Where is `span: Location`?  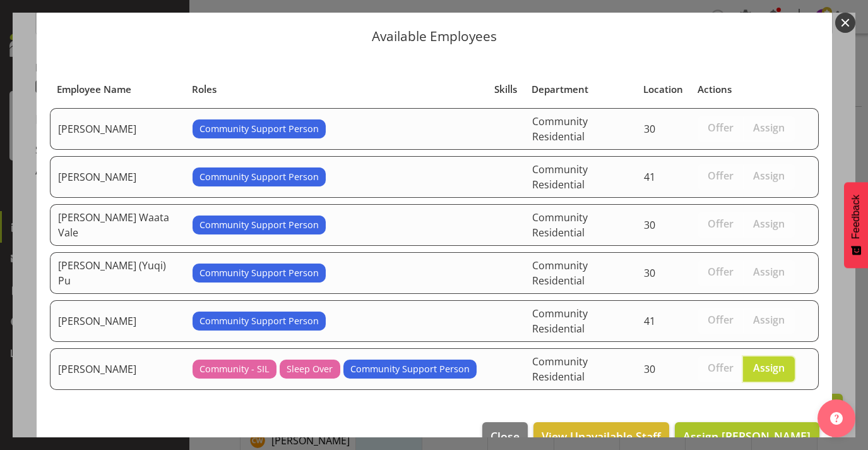
span: Location is located at coordinates (663, 89).